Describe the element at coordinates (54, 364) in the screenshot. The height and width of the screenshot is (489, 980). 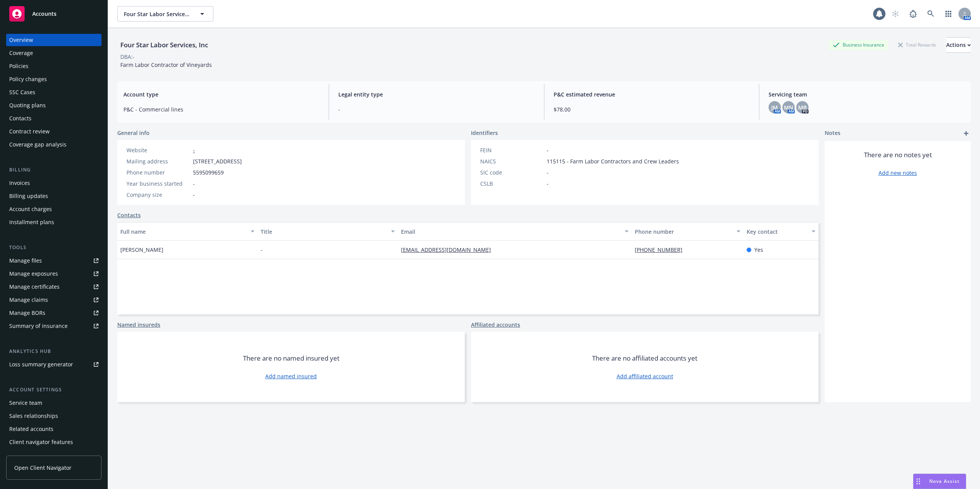
I see `a: Loss summary generator` at that location.